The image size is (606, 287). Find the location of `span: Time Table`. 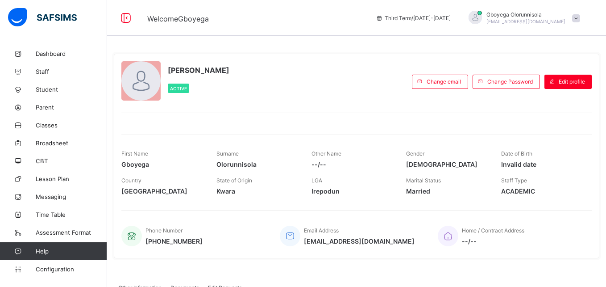

span: Time Table is located at coordinates (71, 214).